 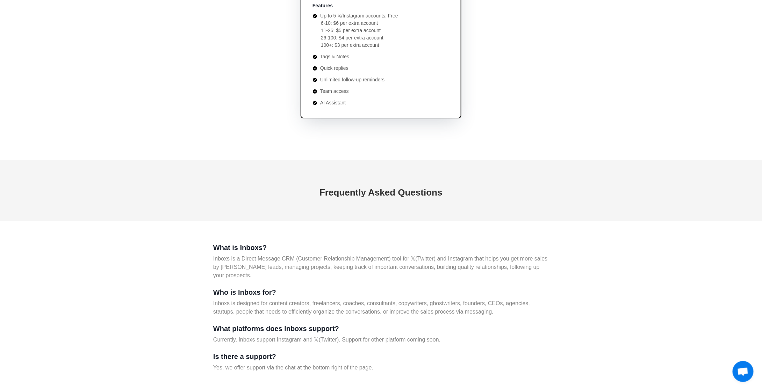 What do you see at coordinates (385, 38) in the screenshot?
I see `li: 26-100: $4 per extra account` at bounding box center [385, 38].